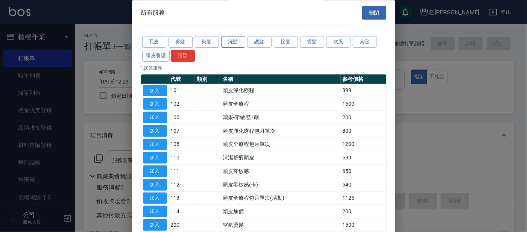 This screenshot has height=232, width=527. I want to click on td: 頭皮加價, so click(281, 212).